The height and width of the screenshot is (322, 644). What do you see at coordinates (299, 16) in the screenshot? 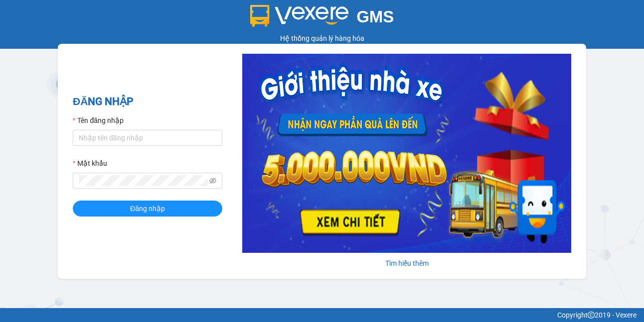
I see `img: logo 2` at bounding box center [299, 16].